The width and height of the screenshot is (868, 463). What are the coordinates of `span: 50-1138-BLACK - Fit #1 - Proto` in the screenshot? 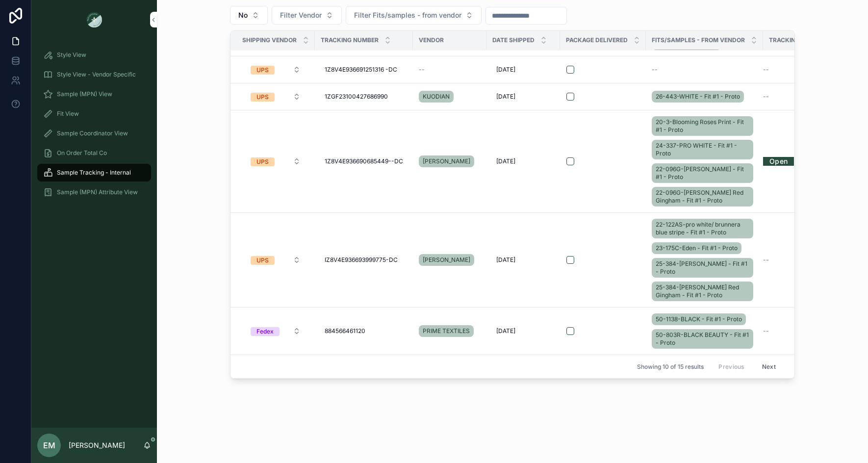 It's located at (699, 319).